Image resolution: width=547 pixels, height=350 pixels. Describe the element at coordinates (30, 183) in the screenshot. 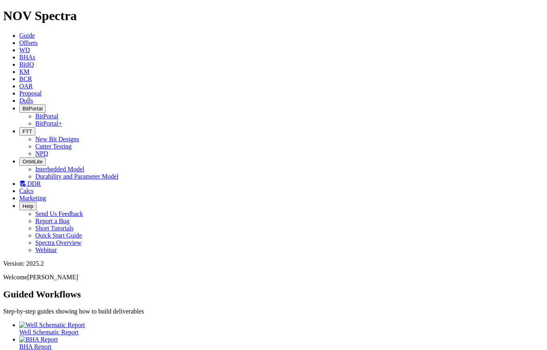

I see `a: DDR` at that location.